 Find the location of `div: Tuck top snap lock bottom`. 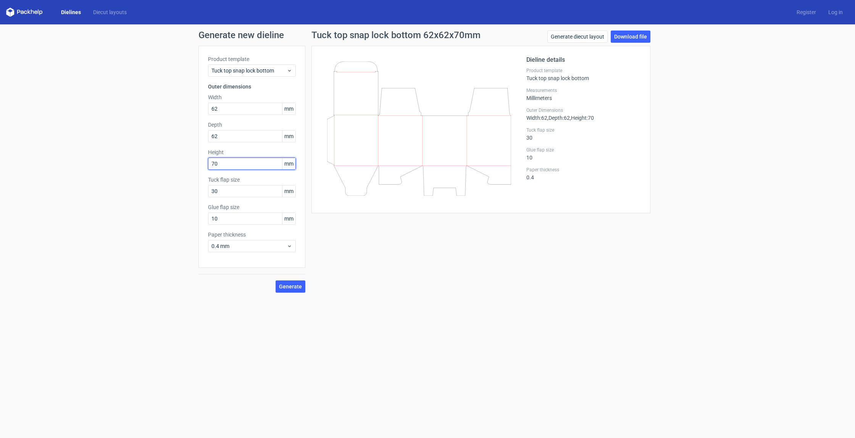

div: Tuck top snap lock bottom is located at coordinates (584, 74).